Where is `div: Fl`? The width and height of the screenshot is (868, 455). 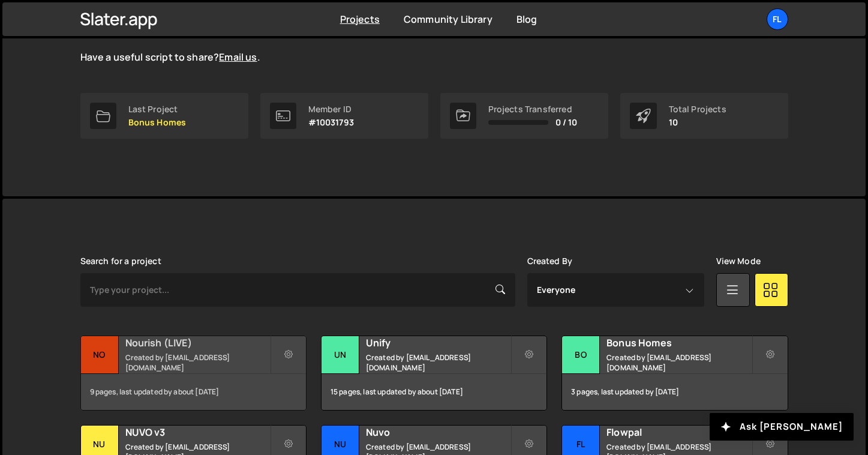 div: Fl is located at coordinates (777, 20).